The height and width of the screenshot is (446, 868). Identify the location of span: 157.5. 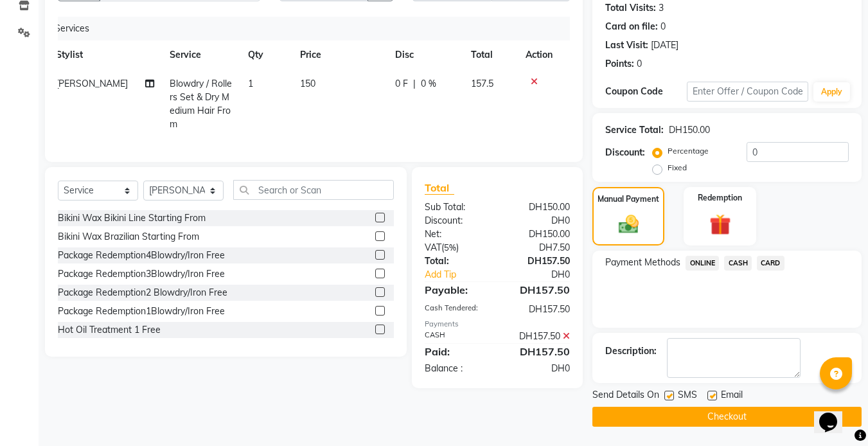
(482, 84).